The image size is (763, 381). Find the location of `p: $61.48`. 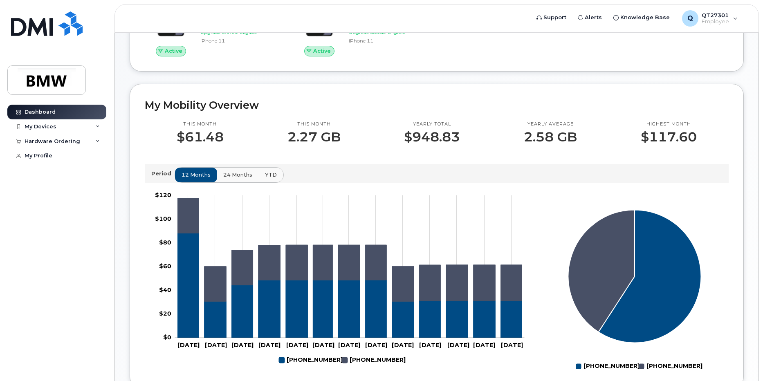

p: $61.48 is located at coordinates (200, 137).